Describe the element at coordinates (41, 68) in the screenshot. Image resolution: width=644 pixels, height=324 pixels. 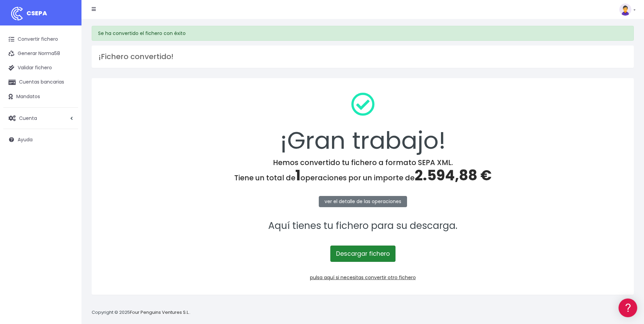
I see `a: Validar fichero` at that location.